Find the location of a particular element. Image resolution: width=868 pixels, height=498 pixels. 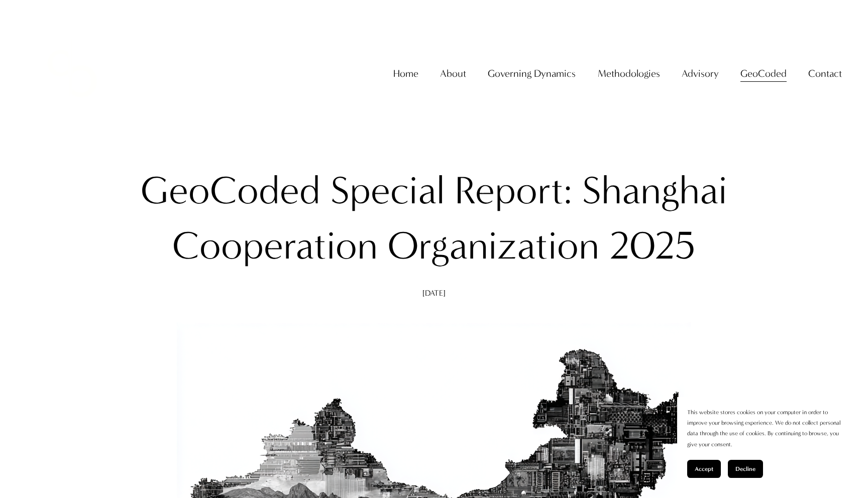

img: Christopher Sanchez &amp; Co. is located at coordinates (73, 74).